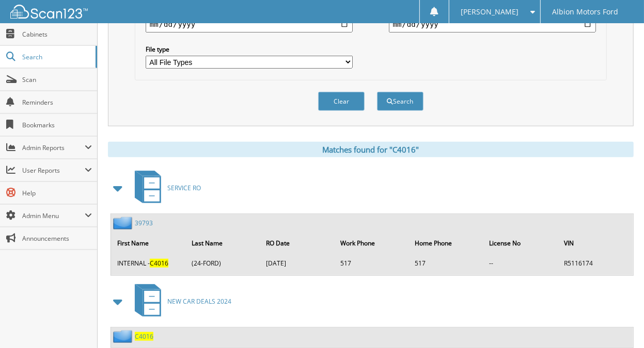 The height and width of the screenshot is (348, 644). I want to click on span: Help, so click(57, 193).